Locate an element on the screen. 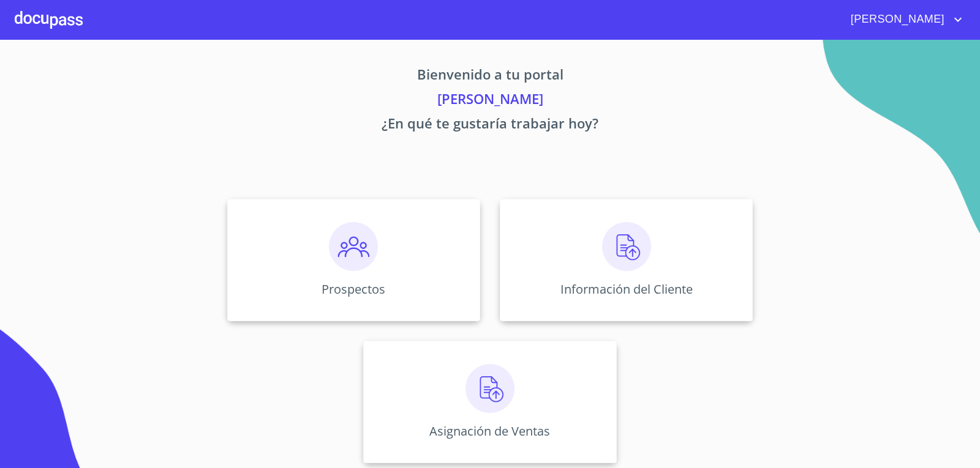  p: Prospectos is located at coordinates (353, 289).